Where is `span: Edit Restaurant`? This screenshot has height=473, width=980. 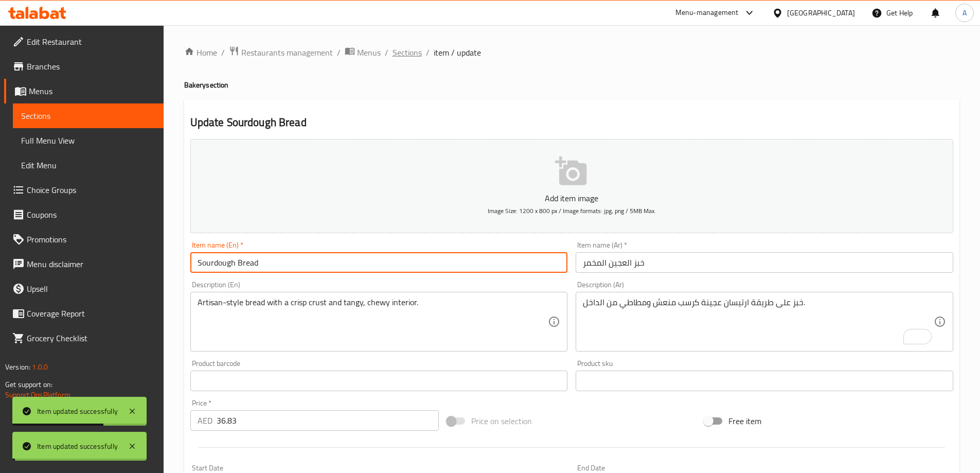 span: Edit Restaurant is located at coordinates (91, 41).